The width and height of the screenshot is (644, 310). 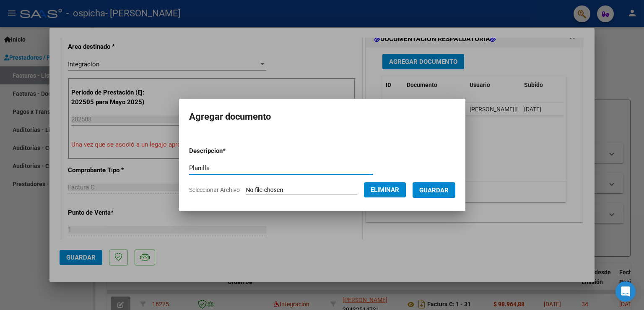 I want to click on span: Eliminar, so click(x=385, y=190).